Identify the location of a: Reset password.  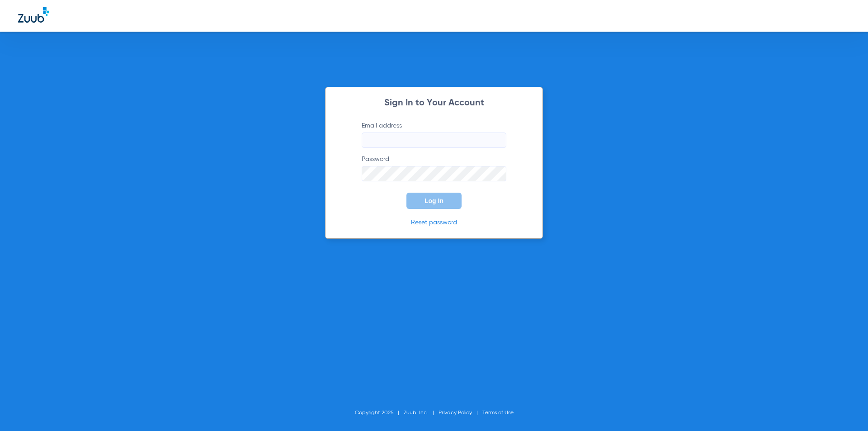
(434, 223).